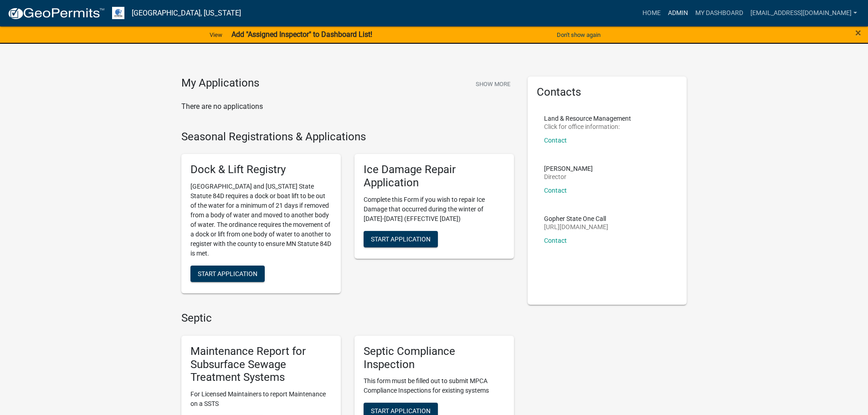 The height and width of the screenshot is (415, 868). Describe the element at coordinates (261, 399) in the screenshot. I see `p: For Licensed Maintainers to report Maintenance on a SSTS` at that location.